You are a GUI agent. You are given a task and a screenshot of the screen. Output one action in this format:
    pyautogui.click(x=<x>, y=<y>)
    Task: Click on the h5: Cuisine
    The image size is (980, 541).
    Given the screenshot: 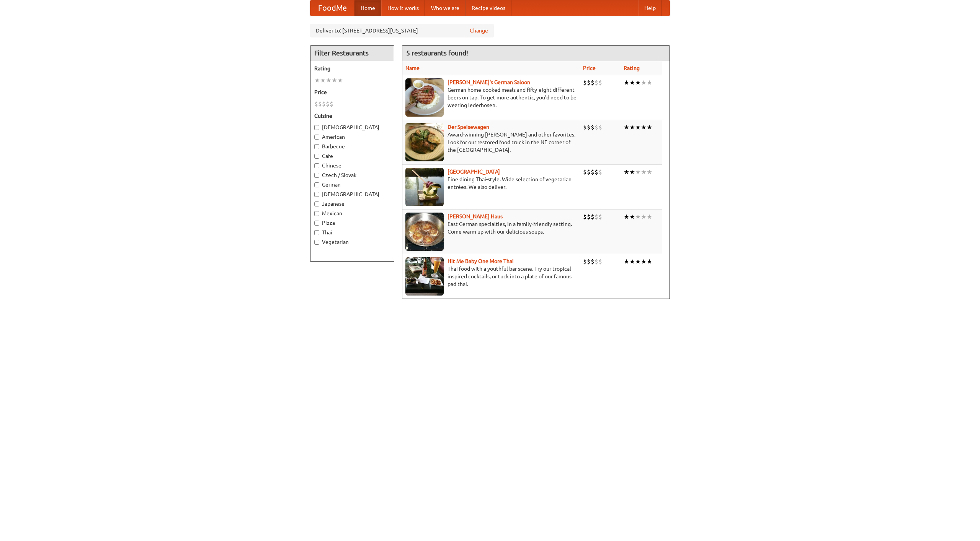 What is the action you would take?
    pyautogui.click(x=352, y=116)
    